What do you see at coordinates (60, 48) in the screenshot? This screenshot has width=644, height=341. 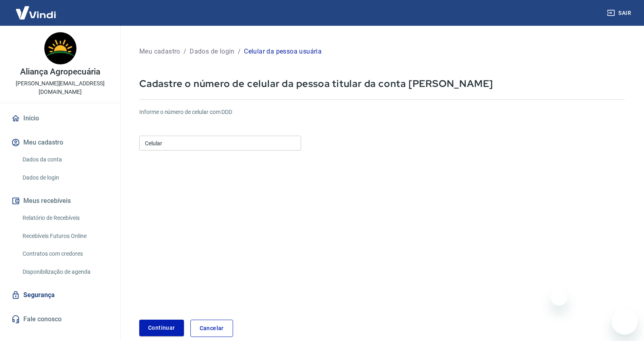 I see `img: 39c8f500-c486-4fdb-a923-0663d5ccf1b5.jpeg` at bounding box center [60, 48].